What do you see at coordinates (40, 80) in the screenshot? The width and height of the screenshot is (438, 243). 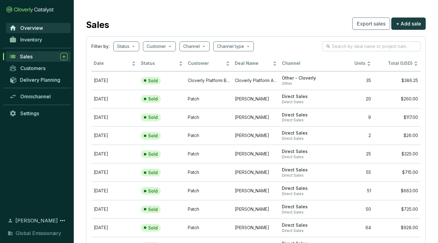 I see `span: Delivery Planning` at bounding box center [40, 80].